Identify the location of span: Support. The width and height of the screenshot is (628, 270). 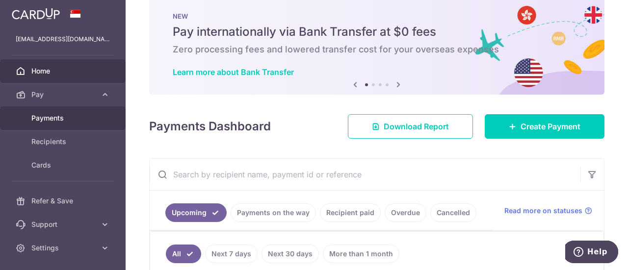
(64, 225).